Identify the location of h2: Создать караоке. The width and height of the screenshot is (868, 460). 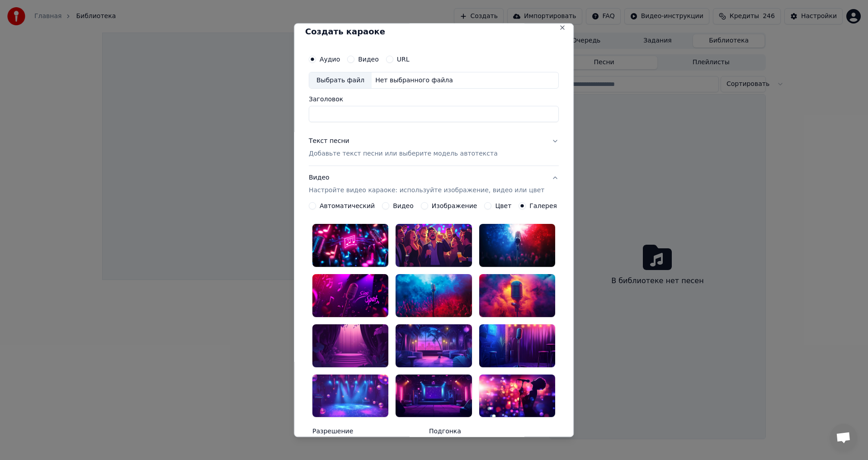
(434, 32).